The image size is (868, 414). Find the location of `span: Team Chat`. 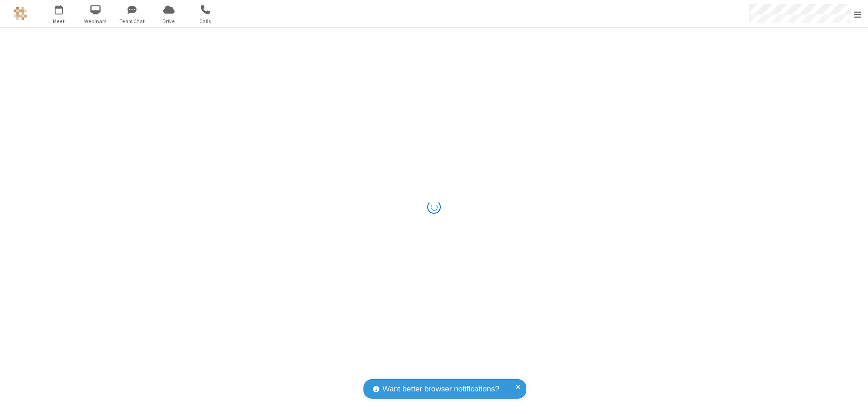

span: Team Chat is located at coordinates (132, 21).